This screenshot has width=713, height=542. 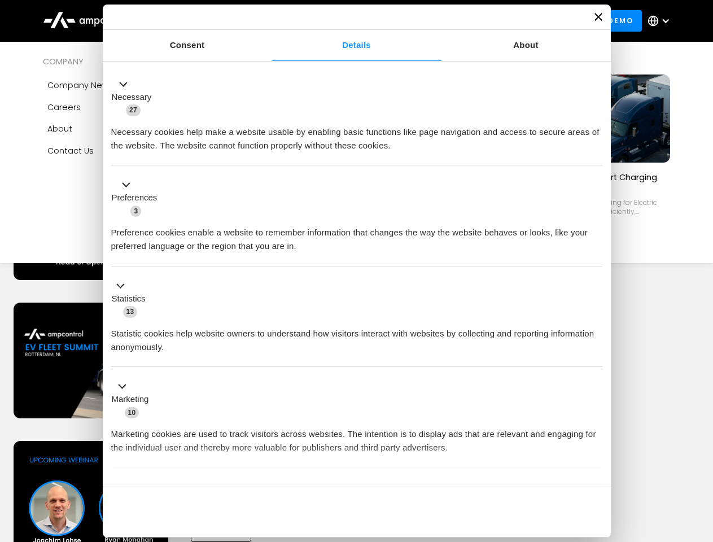 I want to click on a: Careers, so click(x=113, y=107).